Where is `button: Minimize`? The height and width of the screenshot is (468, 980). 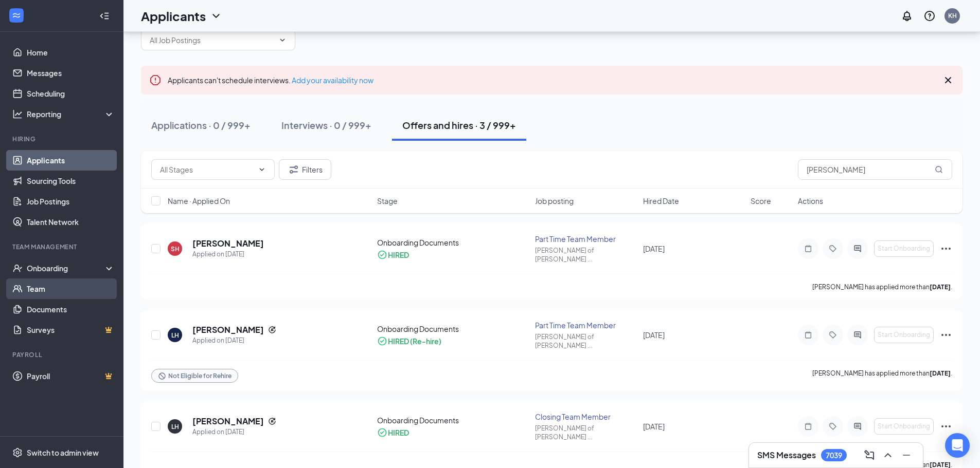 button: Minimize is located at coordinates (906, 455).